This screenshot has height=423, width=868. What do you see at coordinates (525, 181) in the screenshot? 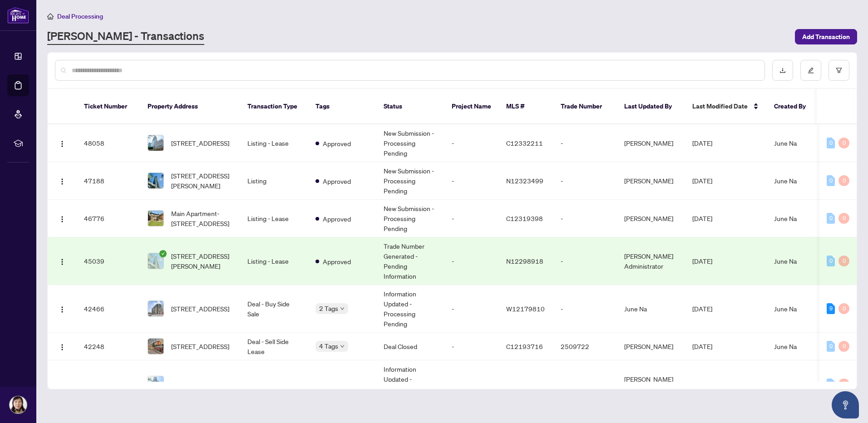
I see `span: N12323499` at bounding box center [525, 181].